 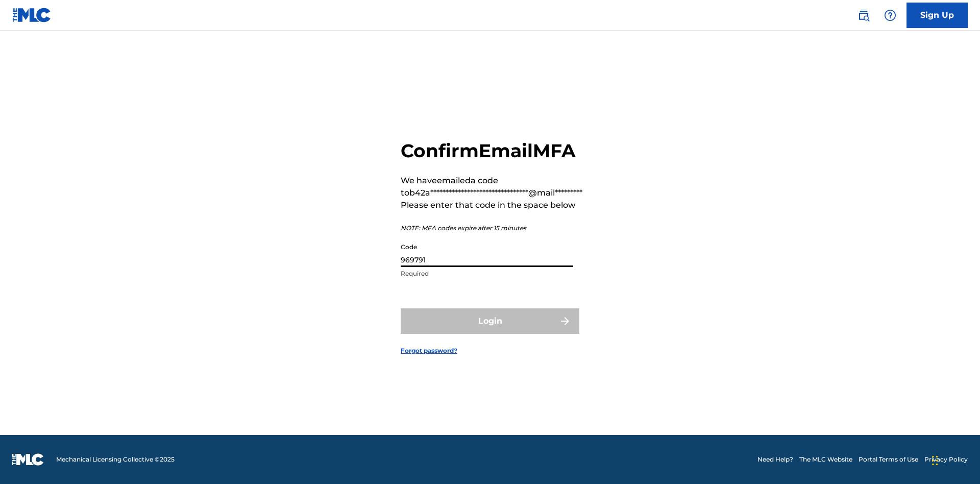 I want to click on img: help, so click(x=890, y=16).